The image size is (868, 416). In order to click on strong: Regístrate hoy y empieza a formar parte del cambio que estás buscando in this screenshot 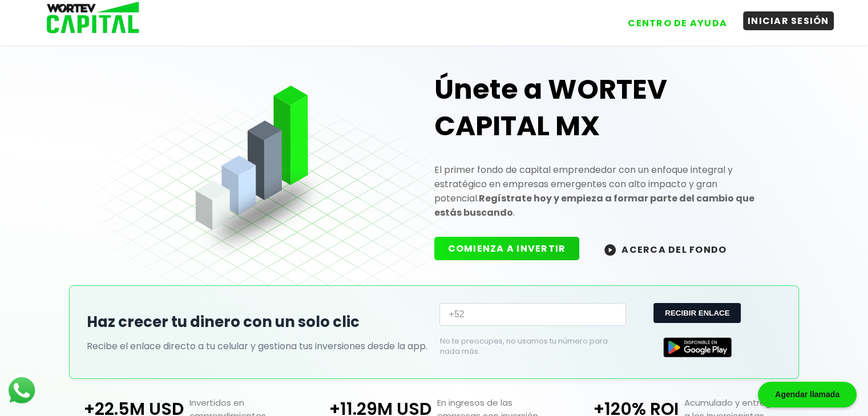, I will do `click(594, 205)`.